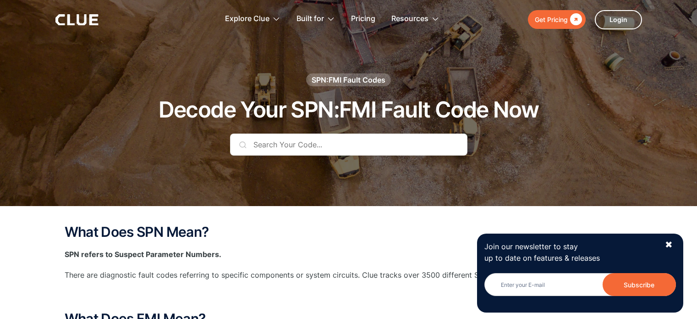  I want to click on div: Get Pricing, so click(551, 19).